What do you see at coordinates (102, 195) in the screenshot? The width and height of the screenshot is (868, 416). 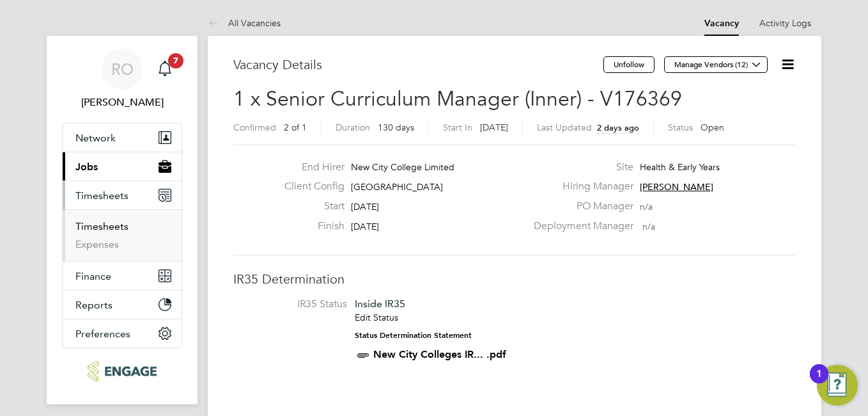 I see `span: Timesheets` at bounding box center [102, 195].